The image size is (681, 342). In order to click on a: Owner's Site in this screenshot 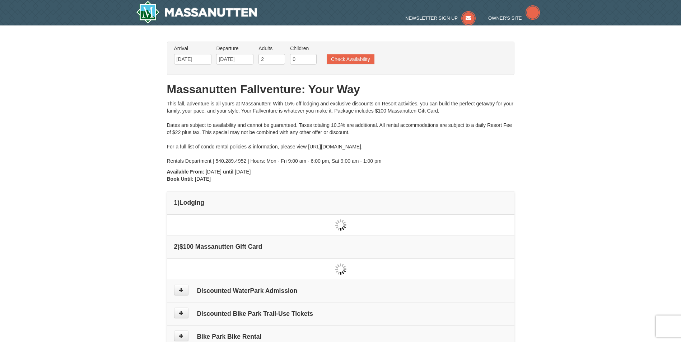, I will do `click(514, 18)`.